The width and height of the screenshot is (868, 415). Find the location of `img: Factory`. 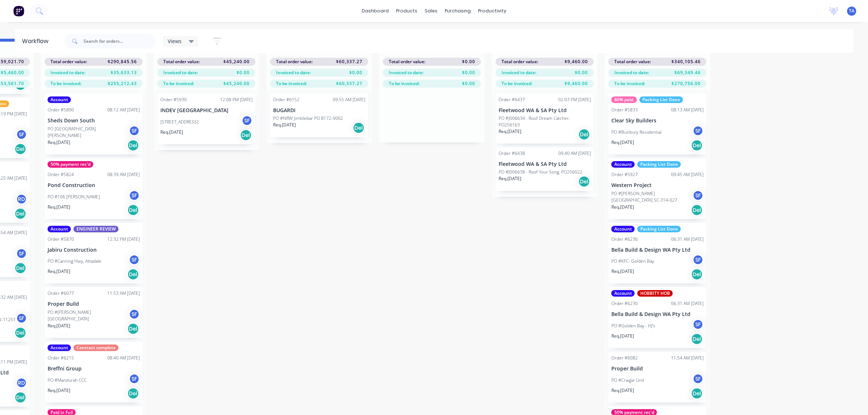

img: Factory is located at coordinates (19, 11).